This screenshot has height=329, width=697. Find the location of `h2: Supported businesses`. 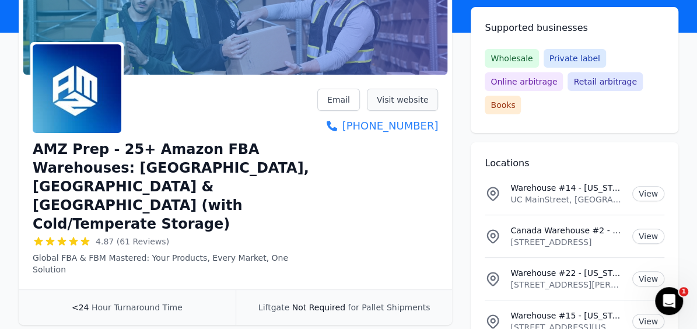

h2: Supported businesses is located at coordinates (575, 28).